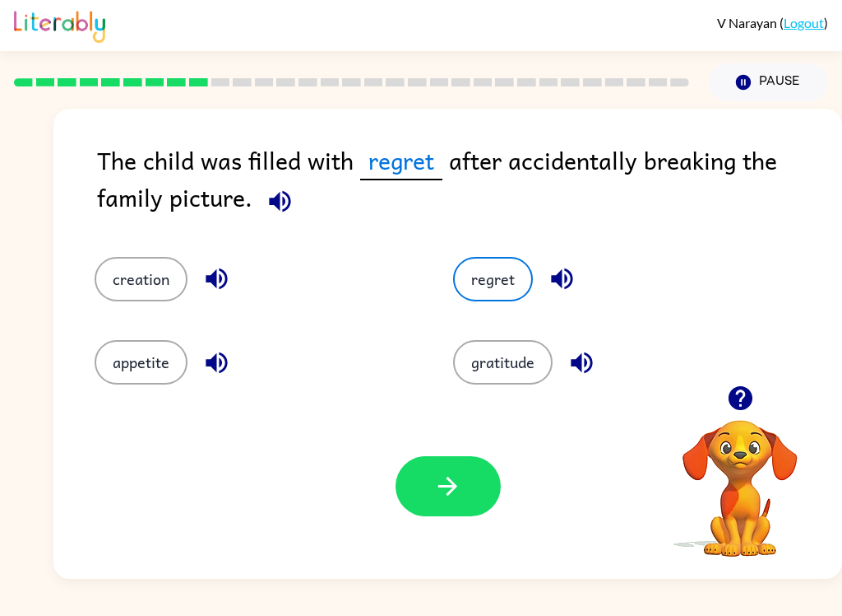 The width and height of the screenshot is (842, 616). I want to click on button: Pause, so click(768, 83).